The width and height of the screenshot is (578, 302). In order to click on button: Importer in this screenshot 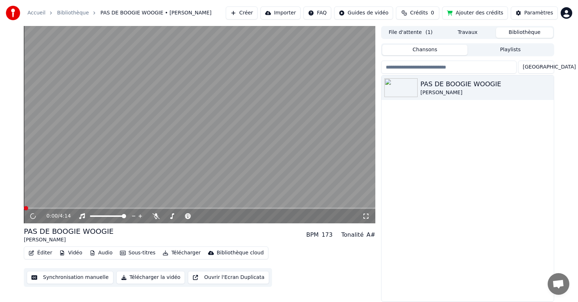, I will do `click(280, 13)`.